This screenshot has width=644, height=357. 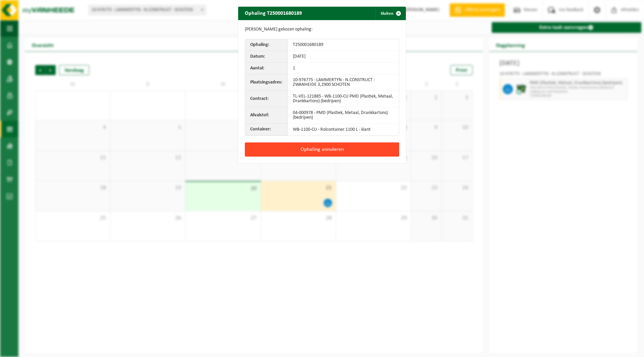 What do you see at coordinates (273, 13) in the screenshot?
I see `h2: Ophaling T250001680189` at bounding box center [273, 13].